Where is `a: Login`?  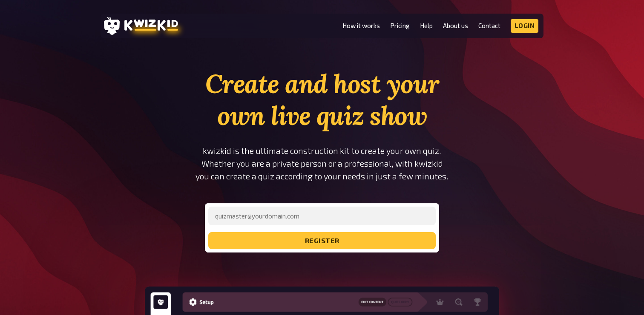
a: Login is located at coordinates (525, 26).